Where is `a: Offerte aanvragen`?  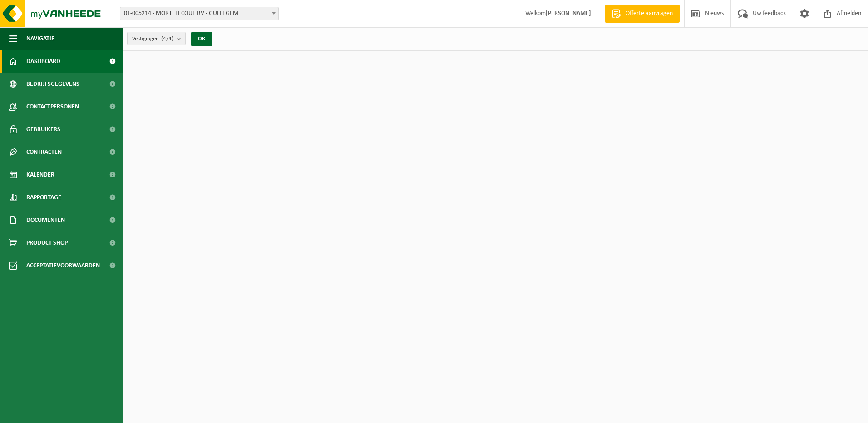 a: Offerte aanvragen is located at coordinates (642, 14).